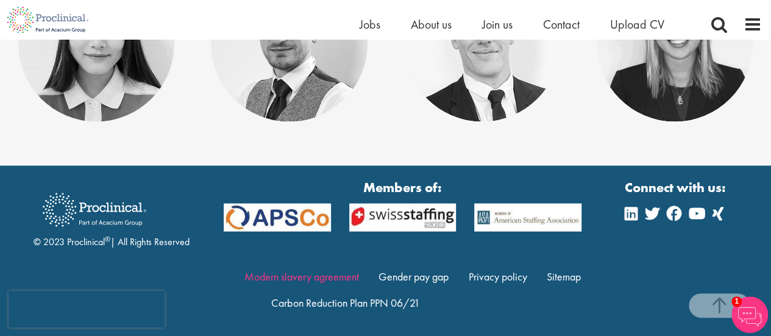 The image size is (771, 336). What do you see at coordinates (564, 276) in the screenshot?
I see `a: Sitemap` at bounding box center [564, 276].